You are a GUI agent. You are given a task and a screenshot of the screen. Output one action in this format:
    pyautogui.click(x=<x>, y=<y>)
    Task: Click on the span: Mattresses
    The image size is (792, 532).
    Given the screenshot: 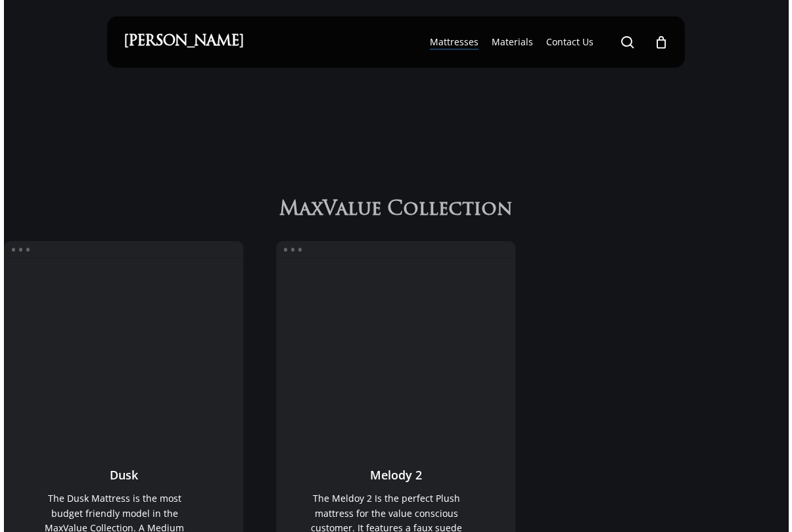 What is the action you would take?
    pyautogui.click(x=454, y=41)
    